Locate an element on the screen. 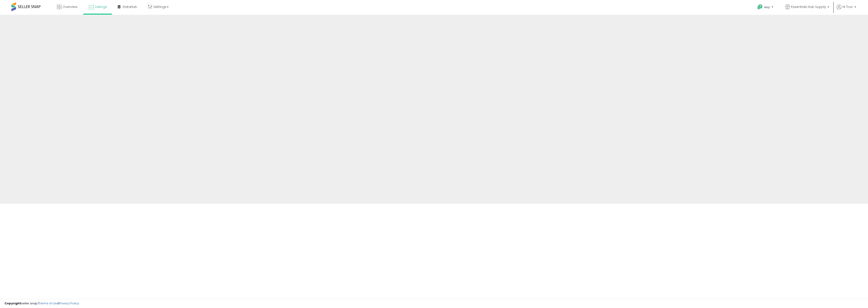 The width and height of the screenshot is (868, 308). span: Listings is located at coordinates (101, 7).